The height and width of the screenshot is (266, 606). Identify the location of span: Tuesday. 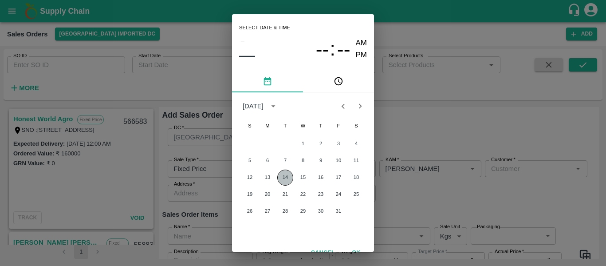
(285, 126).